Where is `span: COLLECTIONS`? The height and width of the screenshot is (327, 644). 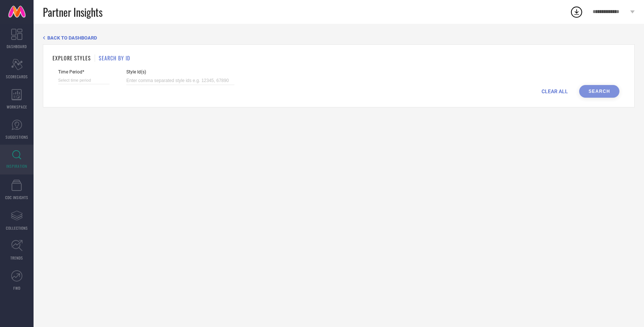 span: COLLECTIONS is located at coordinates (17, 228).